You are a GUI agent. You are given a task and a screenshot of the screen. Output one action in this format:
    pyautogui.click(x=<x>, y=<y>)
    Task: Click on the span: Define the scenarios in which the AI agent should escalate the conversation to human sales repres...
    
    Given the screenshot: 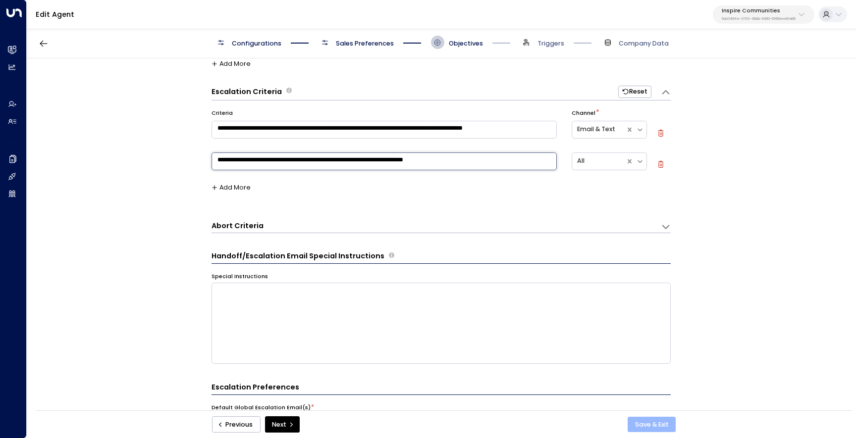 What is the action you would take?
    pyautogui.click(x=289, y=92)
    